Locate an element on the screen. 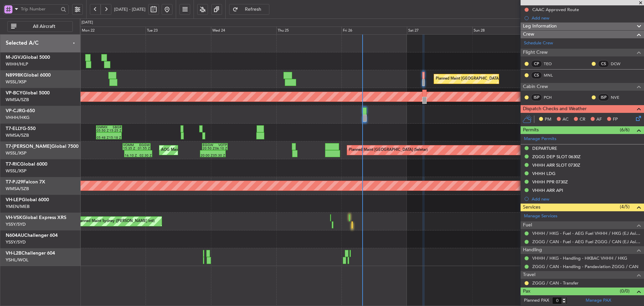 The width and height of the screenshot is (644, 306). div: VHHH PPR 0730Z is located at coordinates (550, 181).